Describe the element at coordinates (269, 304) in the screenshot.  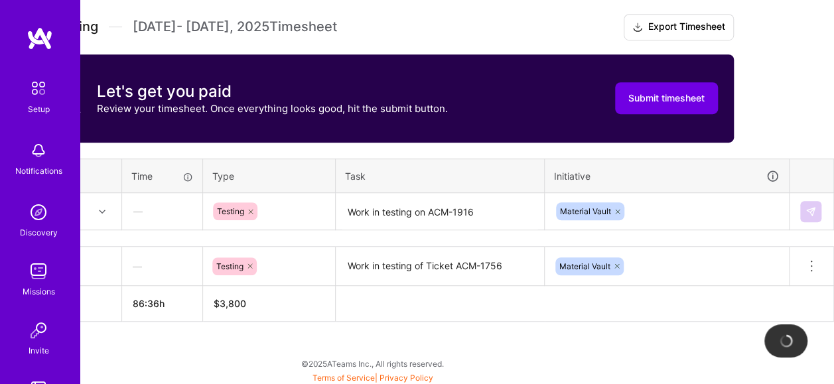
I see `th: $3,800` at that location.